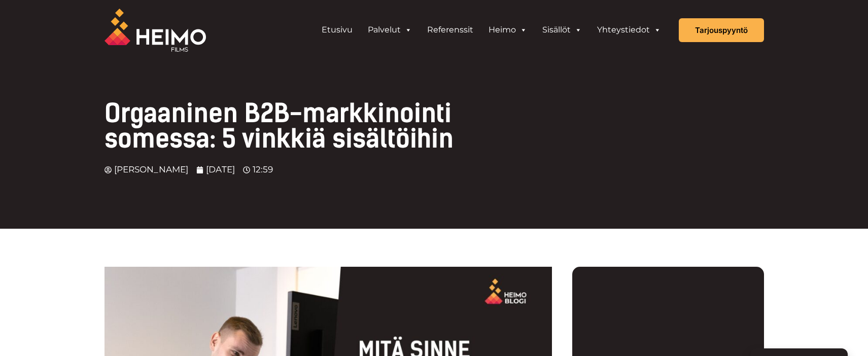  What do you see at coordinates (263, 169) in the screenshot?
I see `time: 12:59` at bounding box center [263, 169].